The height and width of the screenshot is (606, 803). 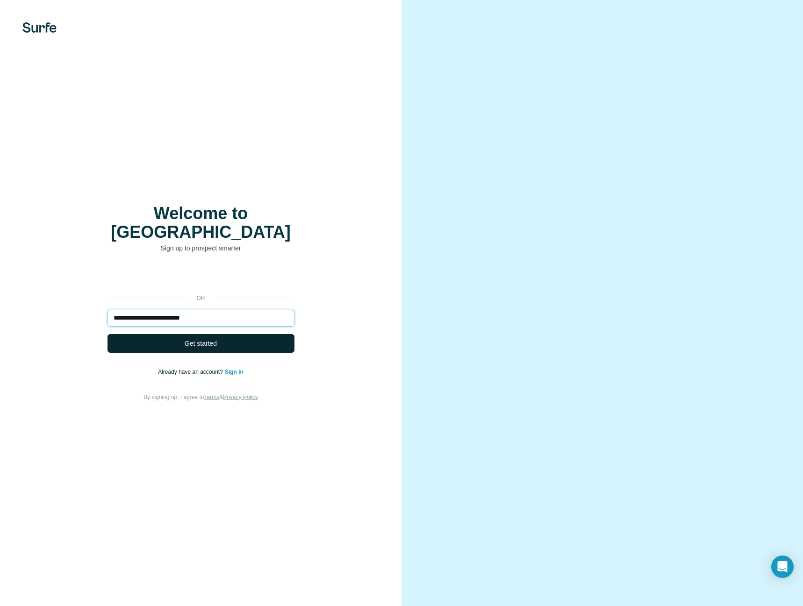 I want to click on a: Sign in, so click(x=234, y=372).